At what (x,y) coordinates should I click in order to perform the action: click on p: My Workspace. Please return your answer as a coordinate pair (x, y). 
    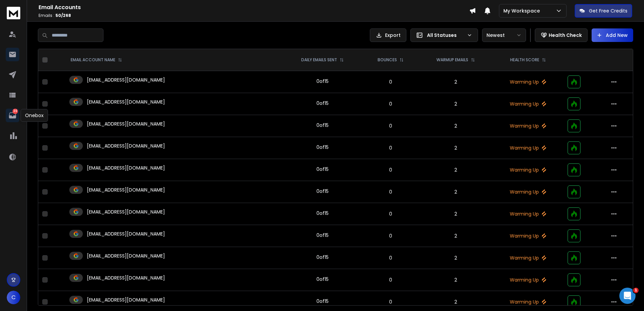
    Looking at the image, I should click on (523, 11).